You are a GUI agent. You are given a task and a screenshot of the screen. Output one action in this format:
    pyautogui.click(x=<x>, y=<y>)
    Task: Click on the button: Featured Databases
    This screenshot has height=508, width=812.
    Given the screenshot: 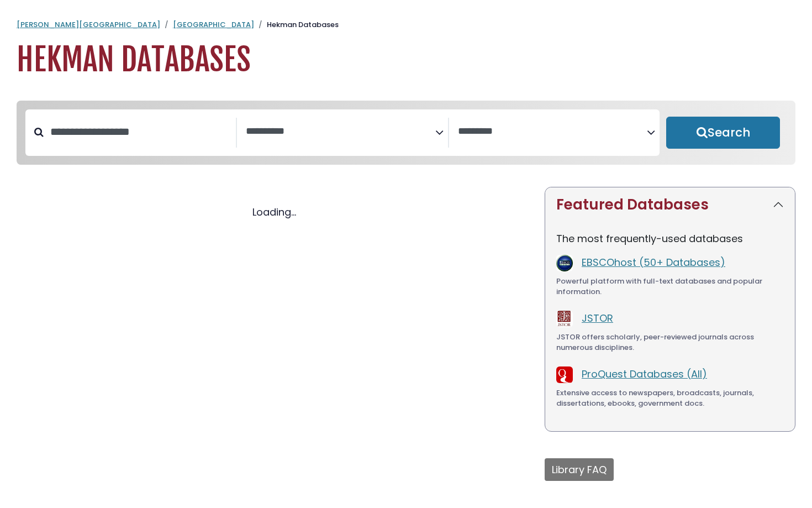 What is the action you would take?
    pyautogui.click(x=670, y=204)
    